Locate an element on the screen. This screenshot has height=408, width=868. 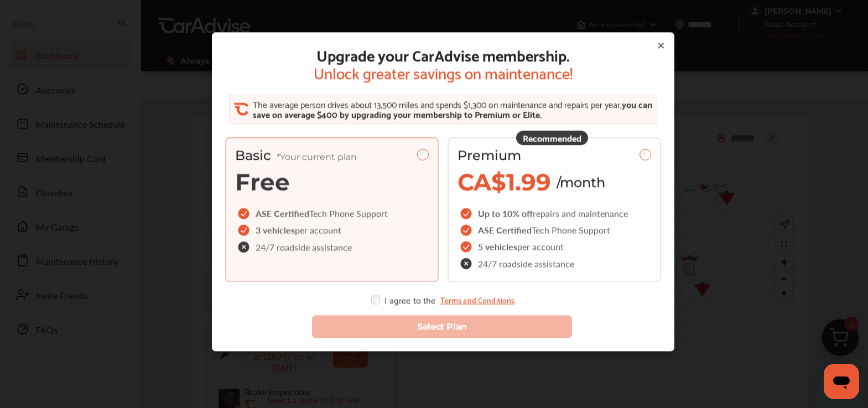
span: repairs and maintenance is located at coordinates (580, 213).